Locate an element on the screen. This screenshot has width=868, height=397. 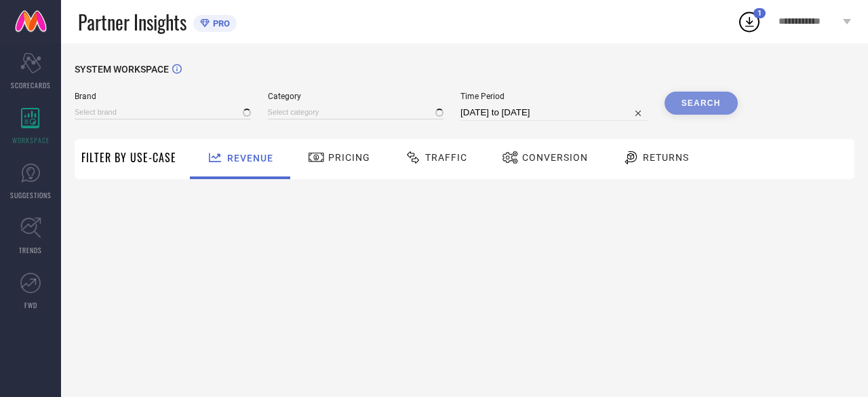
input: Select category is located at coordinates (356, 112).